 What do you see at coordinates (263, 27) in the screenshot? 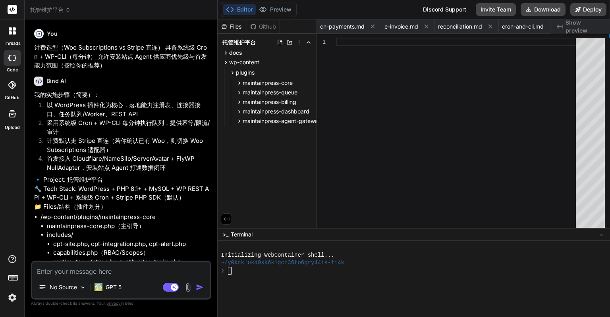
I see `div: Github` at bounding box center [263, 27].